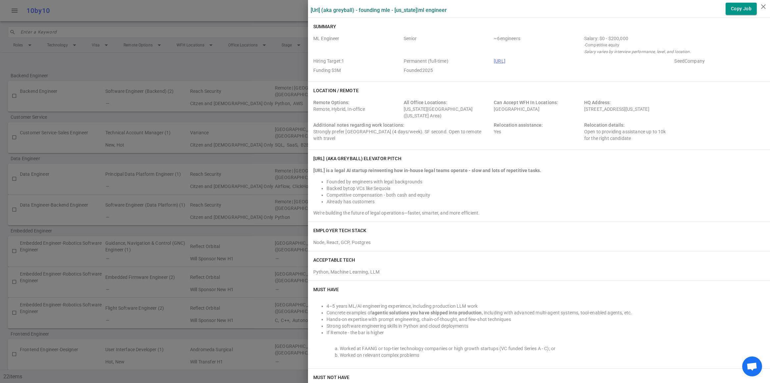 This screenshot has width=770, height=383. Describe the element at coordinates (359, 125) in the screenshot. I see `span: Additional notes regarding work locations:` at that location.